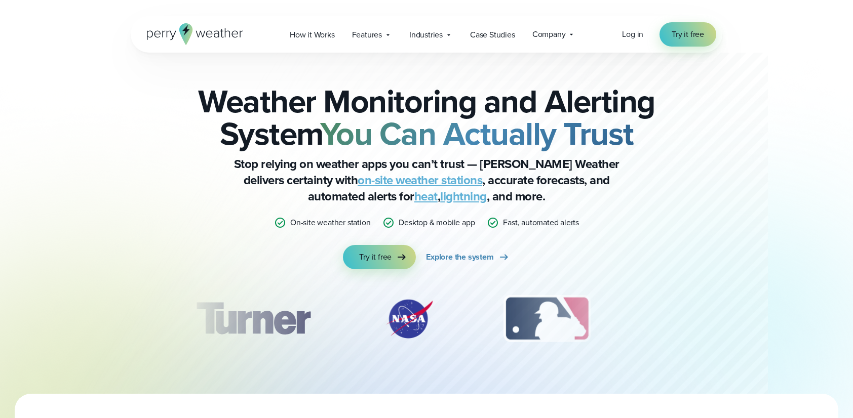 The width and height of the screenshot is (853, 418). What do you see at coordinates (426, 197) in the screenshot?
I see `a: heat` at bounding box center [426, 197].